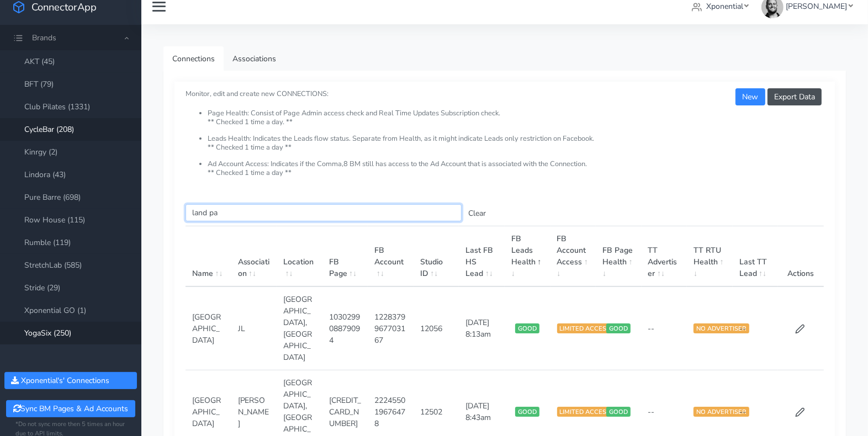 The height and width of the screenshot is (436, 868). Describe the element at coordinates (390, 328) in the screenshot. I see `td: 1228379967703167` at that location.